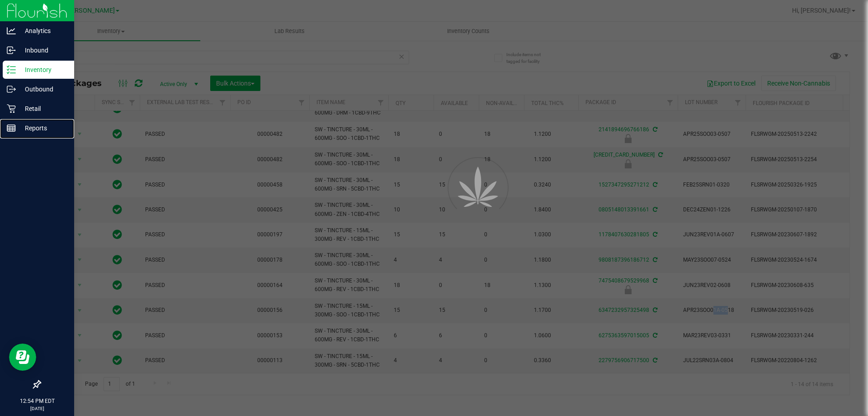 The width and height of the screenshot is (868, 416). Describe the element at coordinates (43, 89) in the screenshot. I see `p: Outbound` at that location.